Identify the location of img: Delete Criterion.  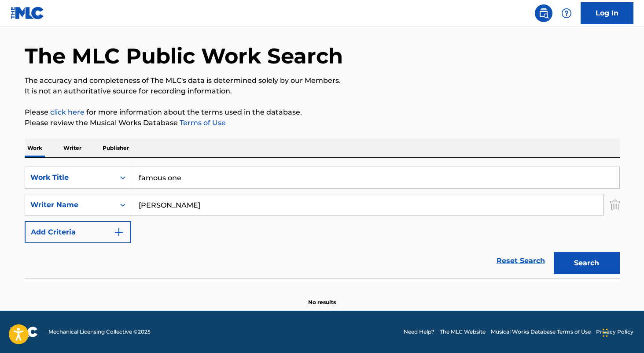
(615, 205).